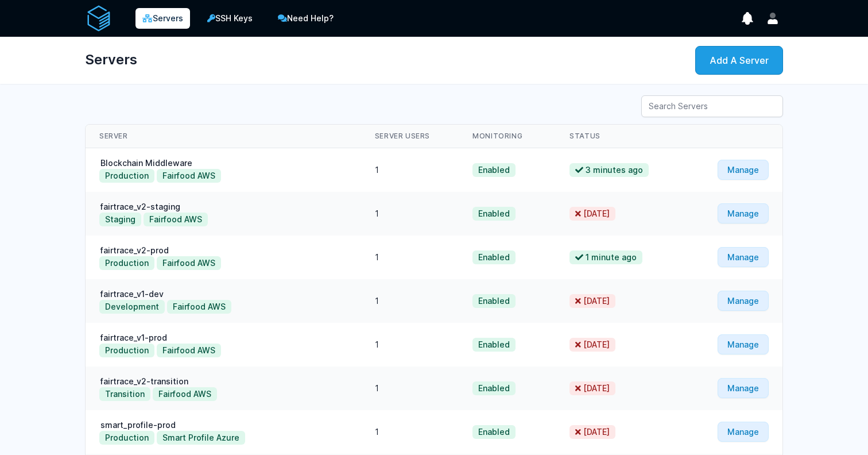 Image resolution: width=868 pixels, height=455 pixels. I want to click on a: fairtrace_v2-staging, so click(140, 206).